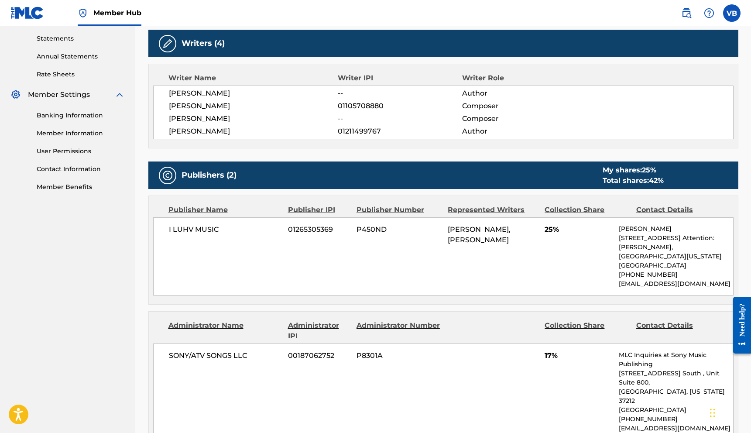 The image size is (751, 433). What do you see at coordinates (518, 78) in the screenshot?
I see `div: Writer Role` at bounding box center [518, 78].